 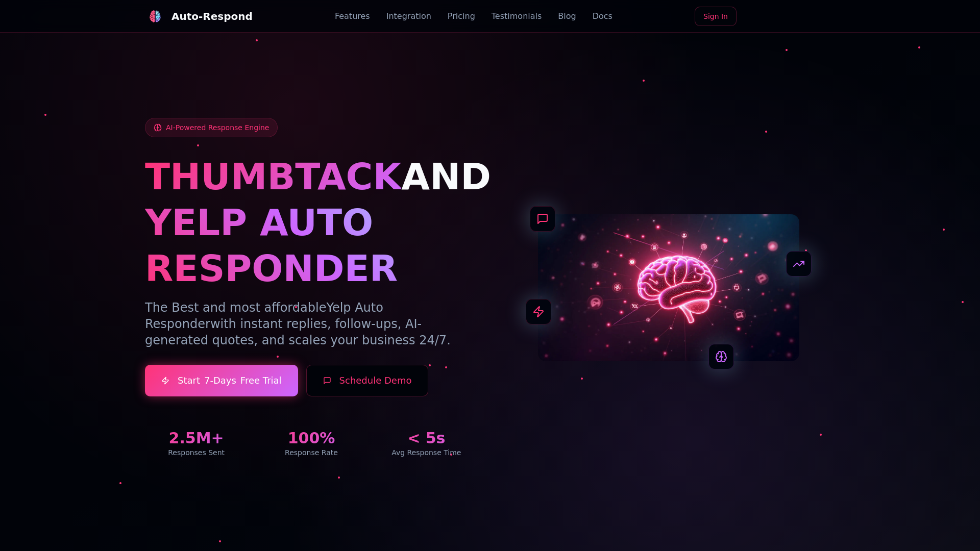 What do you see at coordinates (517, 17) in the screenshot?
I see `a: Testimonials` at bounding box center [517, 17].